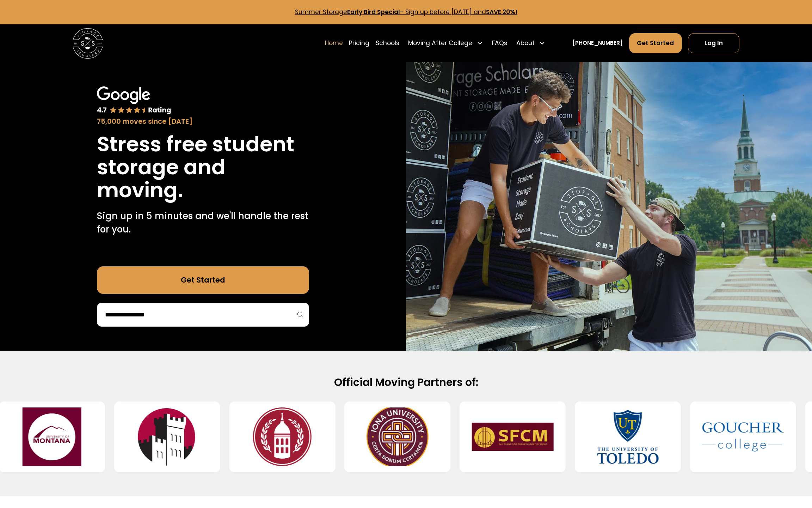 The width and height of the screenshot is (812, 508). I want to click on a: Home, so click(334, 43).